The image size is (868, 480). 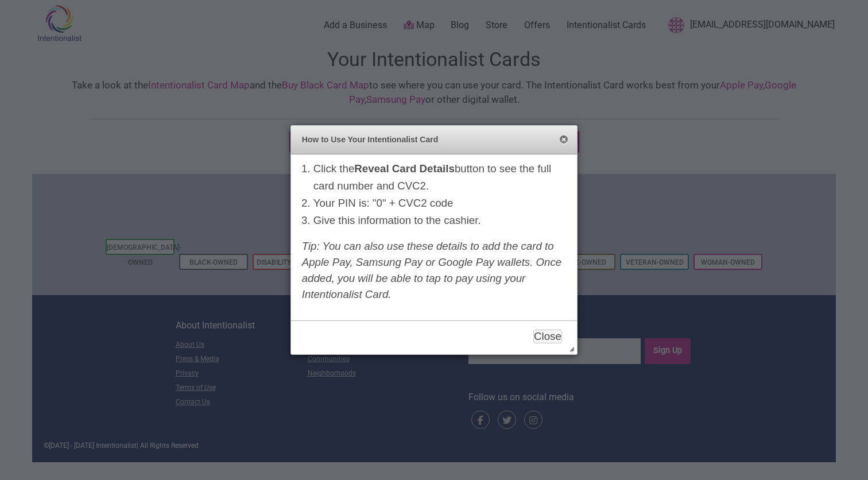 I want to click on li: Give this information to the cashier., so click(x=440, y=221).